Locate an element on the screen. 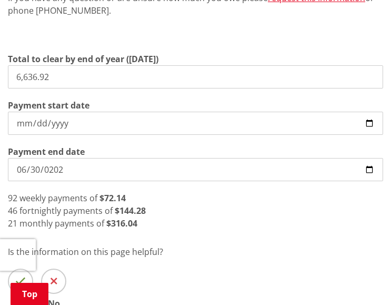 This screenshot has height=305, width=391. span: monthly payments of is located at coordinates (62, 223).